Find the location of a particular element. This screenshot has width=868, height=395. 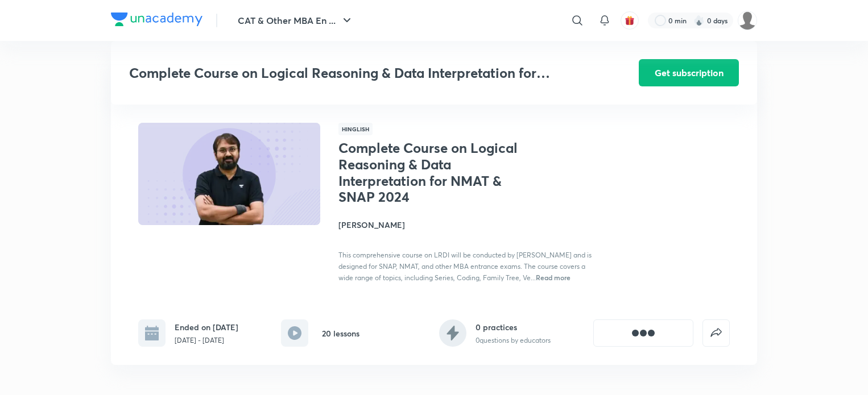

span: Read more is located at coordinates (553, 278).